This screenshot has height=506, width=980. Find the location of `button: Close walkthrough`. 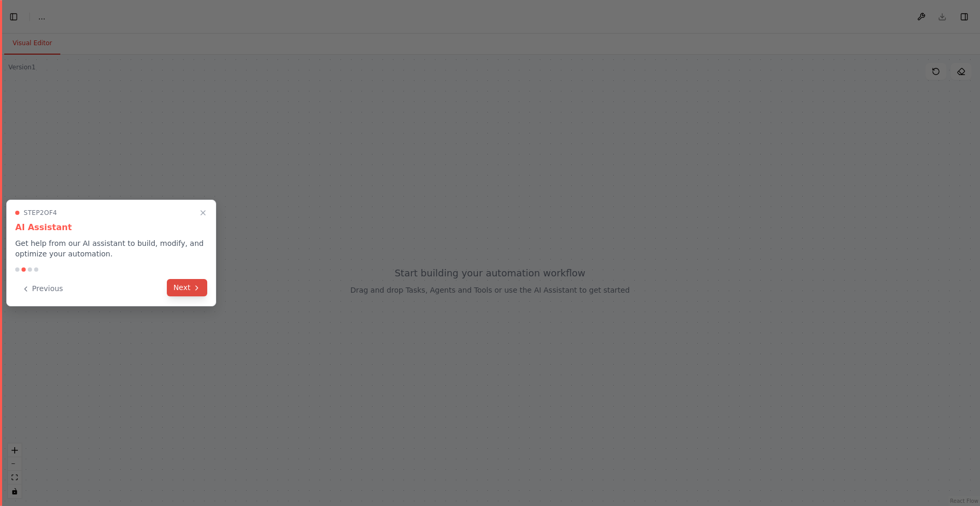

button: Close walkthrough is located at coordinates (203, 213).